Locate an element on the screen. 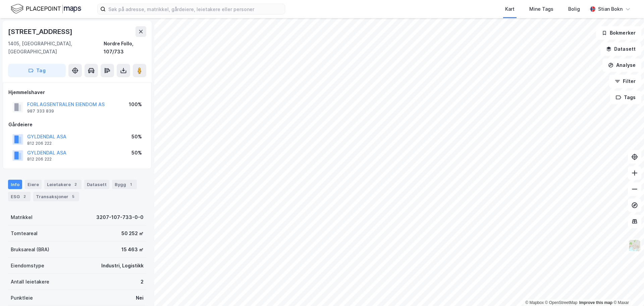  div: 5 is located at coordinates (73, 196).